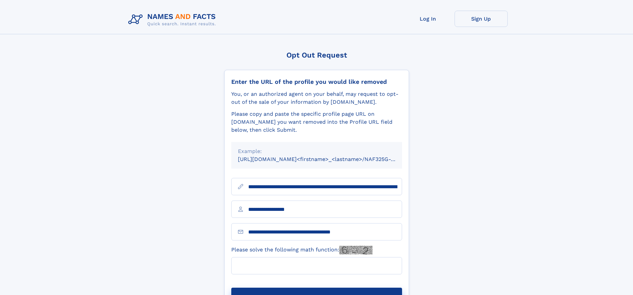 Image resolution: width=633 pixels, height=295 pixels. Describe the element at coordinates (302, 250) in the screenshot. I see `label: Please solve the following math function:` at that location.